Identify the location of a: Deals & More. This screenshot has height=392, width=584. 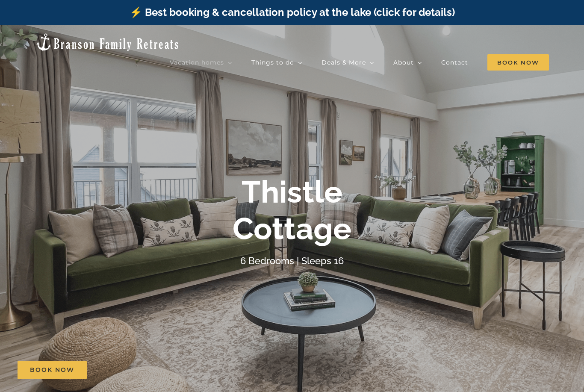
(347, 62).